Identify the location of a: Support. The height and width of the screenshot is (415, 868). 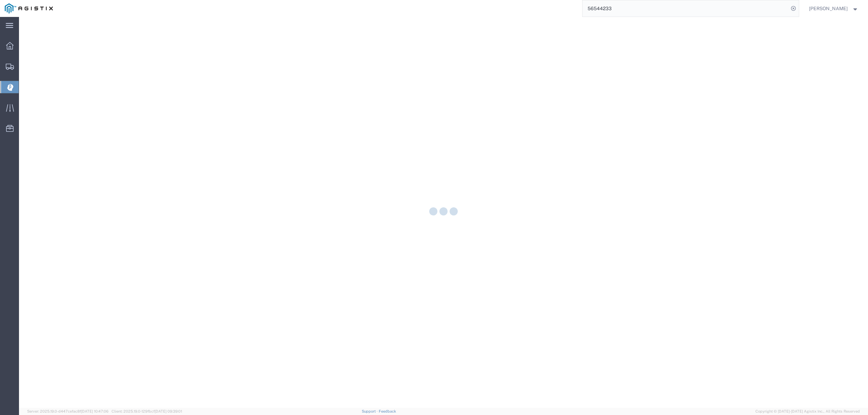
(370, 412).